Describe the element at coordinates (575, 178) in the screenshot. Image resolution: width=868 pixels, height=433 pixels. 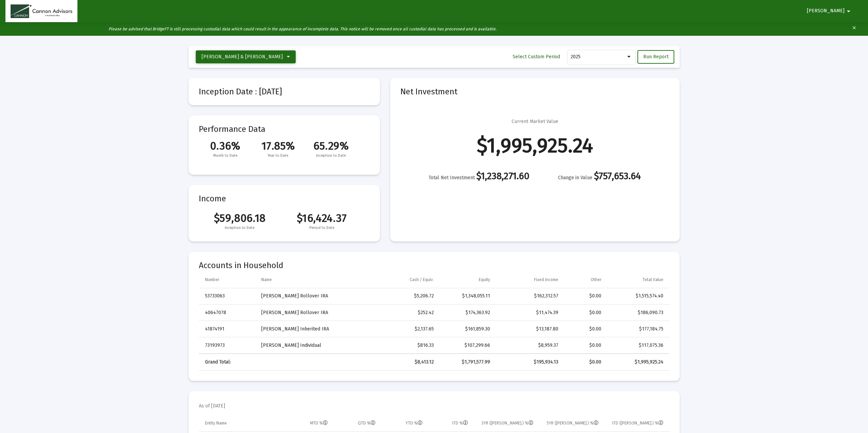
I see `span: Change in Value` at that location.